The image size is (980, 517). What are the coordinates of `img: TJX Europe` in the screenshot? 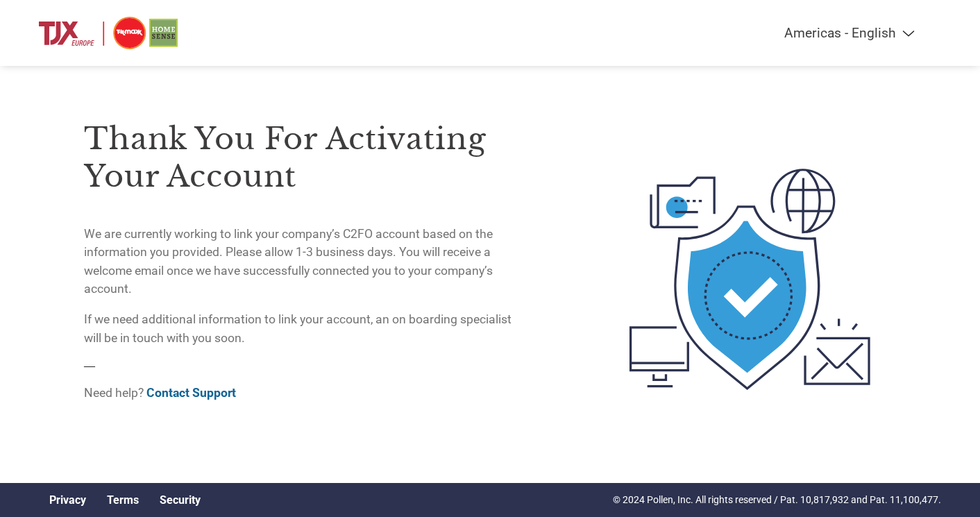 It's located at (109, 32).